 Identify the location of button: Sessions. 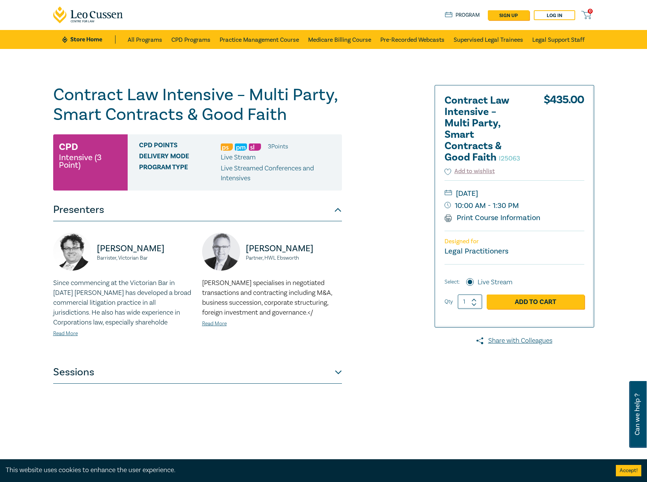
(197, 372).